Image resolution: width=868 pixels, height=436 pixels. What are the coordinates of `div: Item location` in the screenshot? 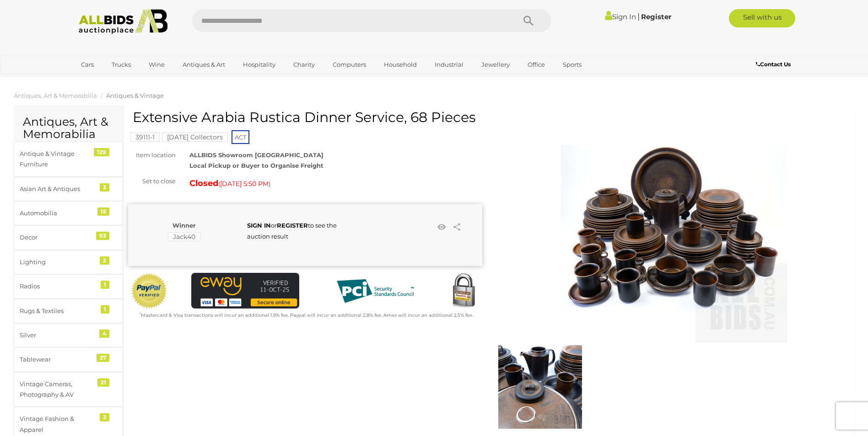 It's located at (152, 155).